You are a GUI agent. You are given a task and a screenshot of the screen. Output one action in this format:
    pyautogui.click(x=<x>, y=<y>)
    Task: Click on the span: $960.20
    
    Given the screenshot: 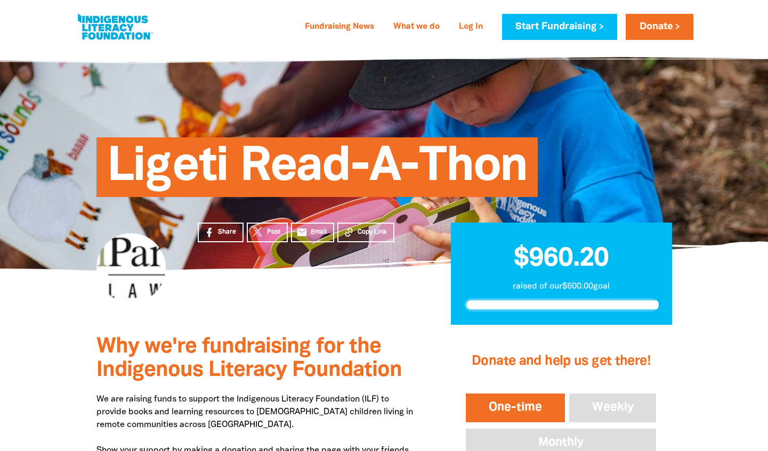 What is the action you would take?
    pyautogui.click(x=561, y=259)
    